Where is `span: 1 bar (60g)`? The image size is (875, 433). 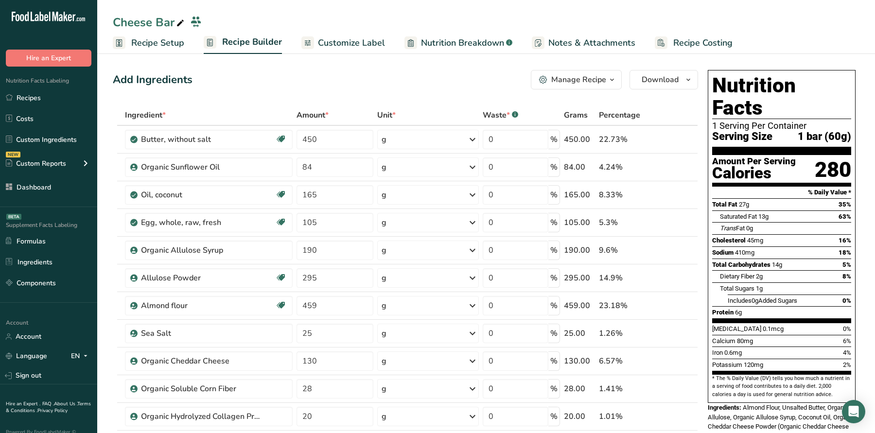
span: 1 bar (60g) is located at coordinates (825, 137).